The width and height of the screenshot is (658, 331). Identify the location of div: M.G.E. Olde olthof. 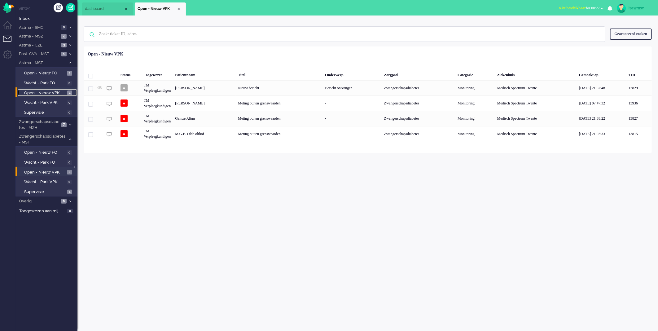
(204, 134).